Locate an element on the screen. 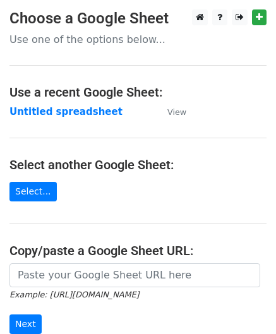 Image resolution: width=276 pixels, height=334 pixels. input: Next is located at coordinates (25, 324).